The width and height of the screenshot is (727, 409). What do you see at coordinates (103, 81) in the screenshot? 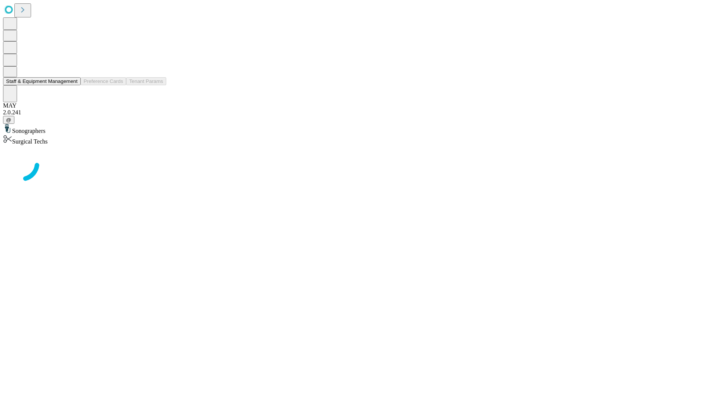
I see `button: Preference Cards` at bounding box center [103, 81].